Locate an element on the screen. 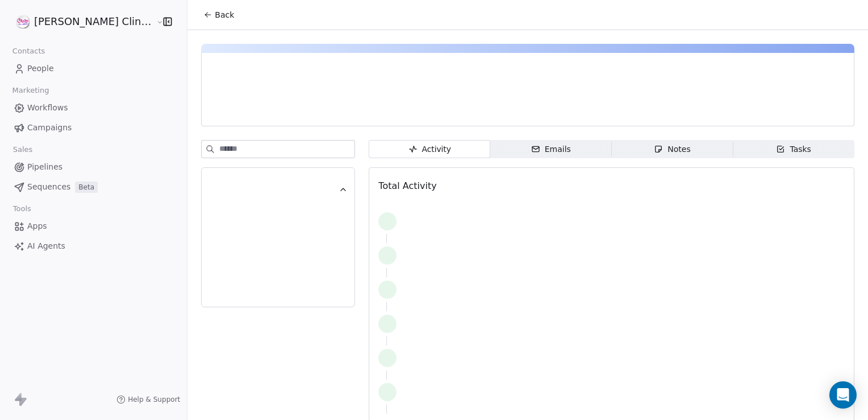 This screenshot has height=420, width=868. a: People is located at coordinates (93, 68).